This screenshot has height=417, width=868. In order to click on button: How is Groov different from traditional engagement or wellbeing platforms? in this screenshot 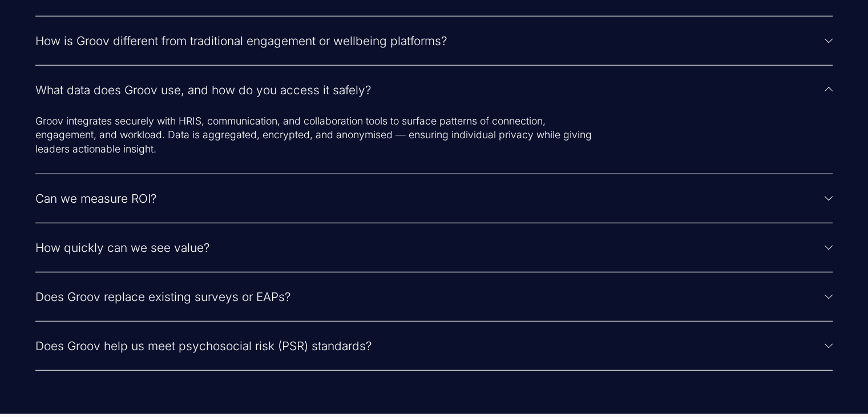, I will do `click(435, 40)`.